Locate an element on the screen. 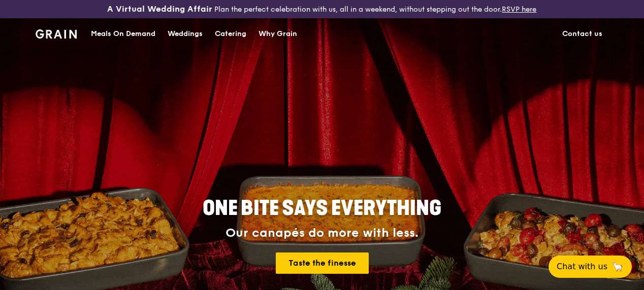 This screenshot has width=644, height=290. a: Catering is located at coordinates (231, 34).